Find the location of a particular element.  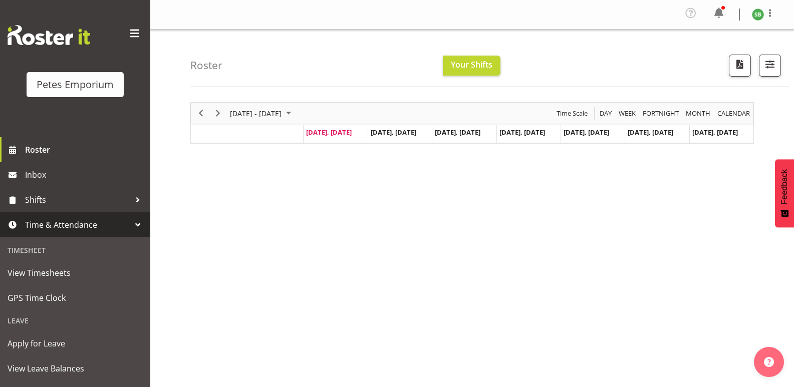

div: Timesheet is located at coordinates (75, 250).